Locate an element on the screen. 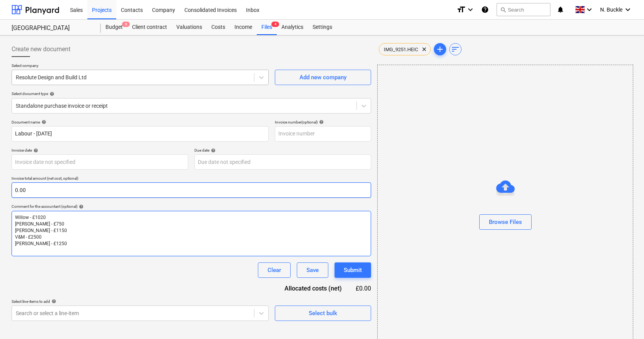 This screenshot has height=339, width=644. div: Due date is located at coordinates (282, 150).